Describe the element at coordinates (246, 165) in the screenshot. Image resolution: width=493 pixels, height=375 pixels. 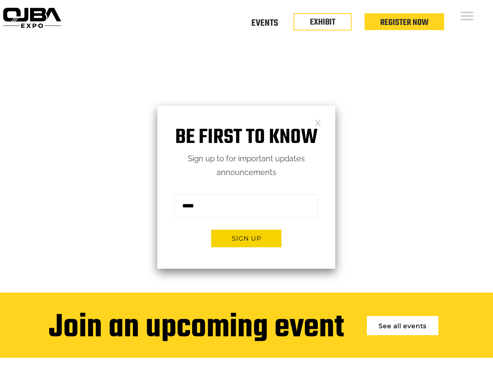
I see `p: Sign up to for important updates announcements` at that location.